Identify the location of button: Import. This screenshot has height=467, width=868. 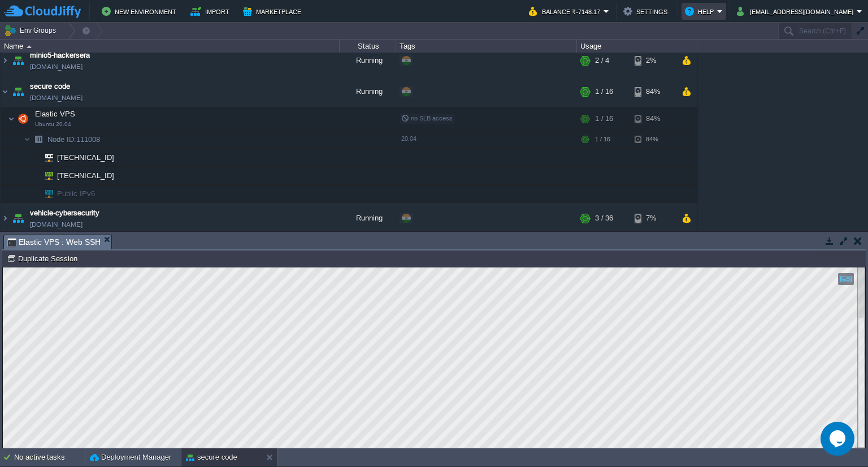
(211, 11).